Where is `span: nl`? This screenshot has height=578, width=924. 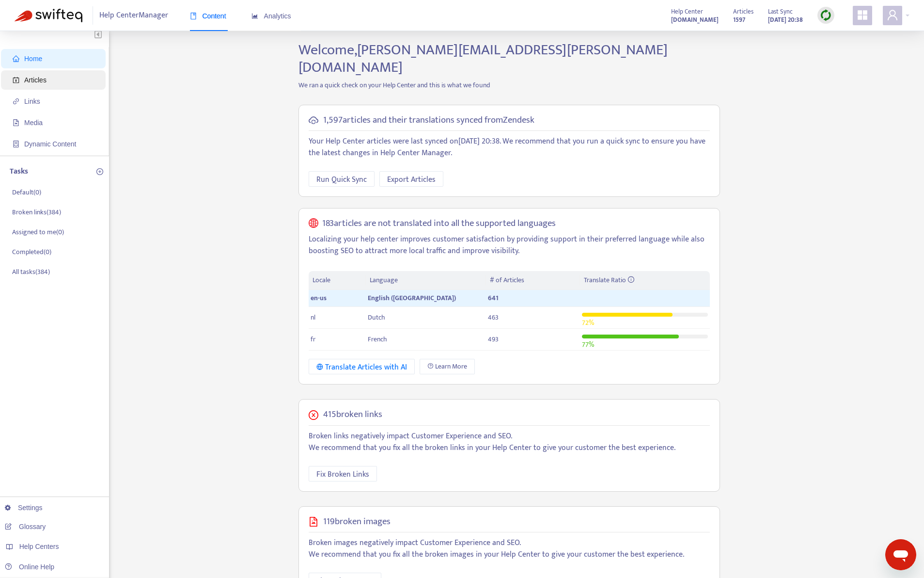
span: nl is located at coordinates (313, 317).